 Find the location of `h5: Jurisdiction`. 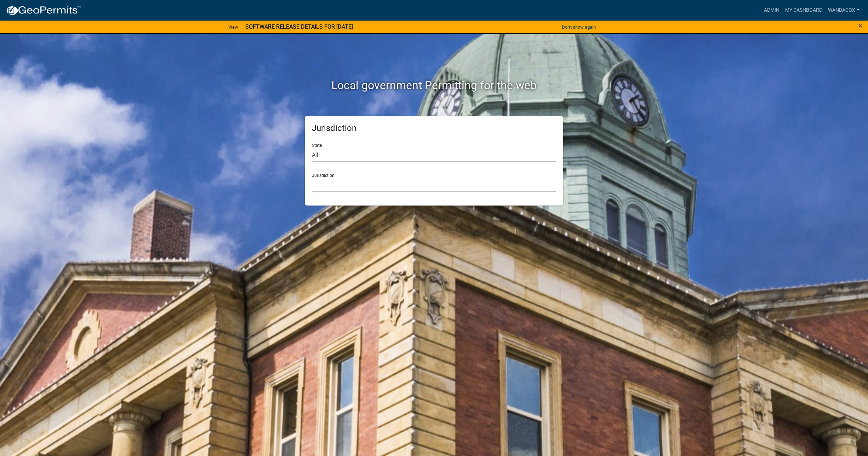

h5: Jurisdiction is located at coordinates (434, 128).